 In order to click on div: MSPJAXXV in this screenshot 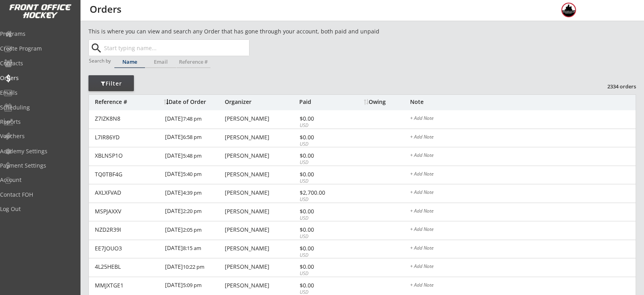, I will do `click(128, 211)`.